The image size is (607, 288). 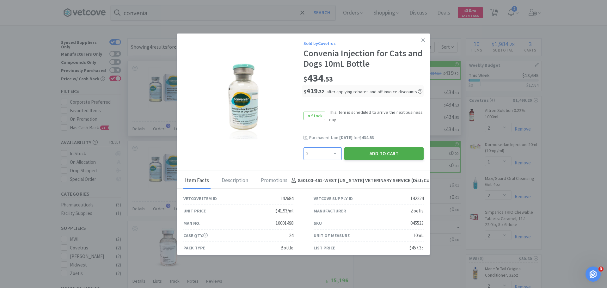 I want to click on div: 045533, so click(x=417, y=223).